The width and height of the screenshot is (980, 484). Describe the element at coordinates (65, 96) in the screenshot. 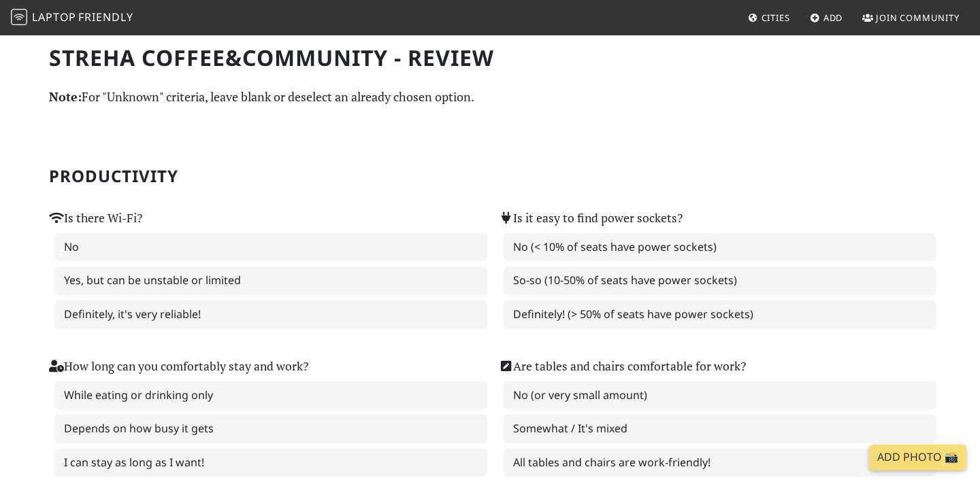

I see `strong: Note:` at that location.